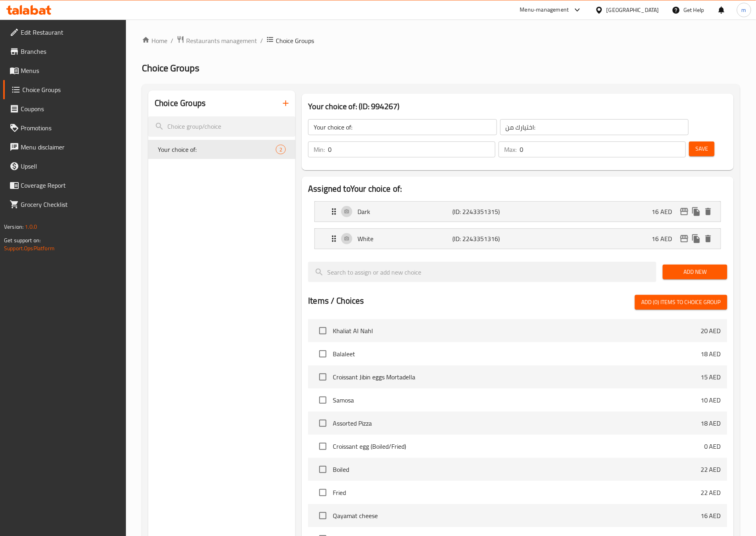  I want to click on span: Save, so click(702, 149).